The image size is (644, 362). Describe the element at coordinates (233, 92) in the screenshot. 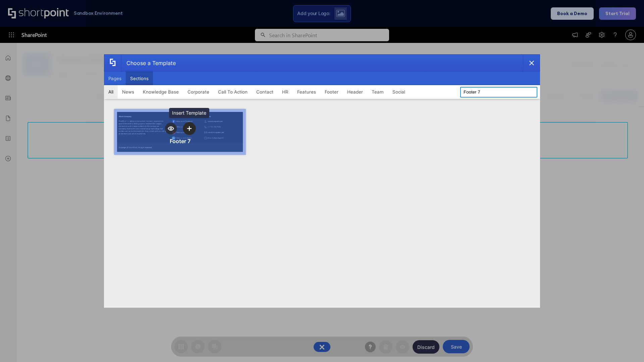

I see `button: Call To Action` at that location.